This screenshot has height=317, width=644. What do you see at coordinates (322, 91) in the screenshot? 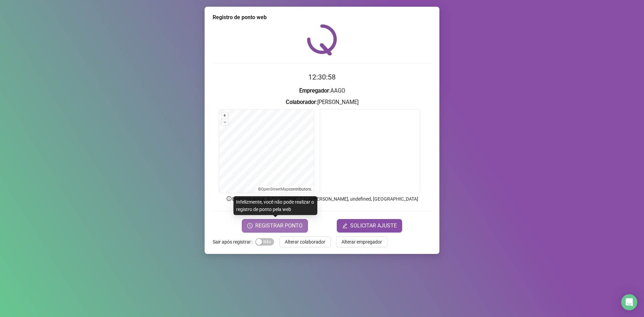
I see `h3: : AAGO` at bounding box center [322, 91].